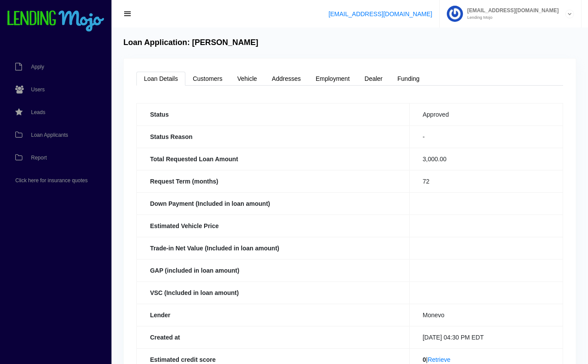 The height and width of the screenshot is (364, 588). What do you see at coordinates (274, 337) in the screenshot?
I see `th: Created at` at bounding box center [274, 337].